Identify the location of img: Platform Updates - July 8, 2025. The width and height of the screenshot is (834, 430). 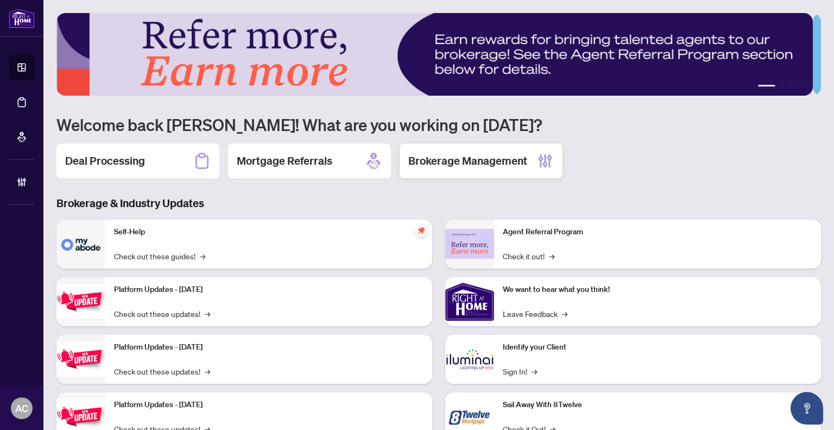
(81, 358).